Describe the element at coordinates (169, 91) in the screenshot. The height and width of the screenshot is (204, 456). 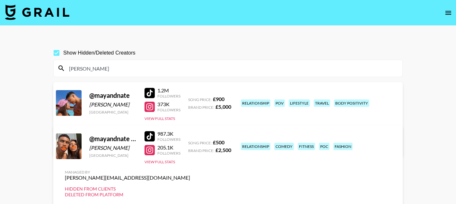
I see `div: 1.2M` at that location.